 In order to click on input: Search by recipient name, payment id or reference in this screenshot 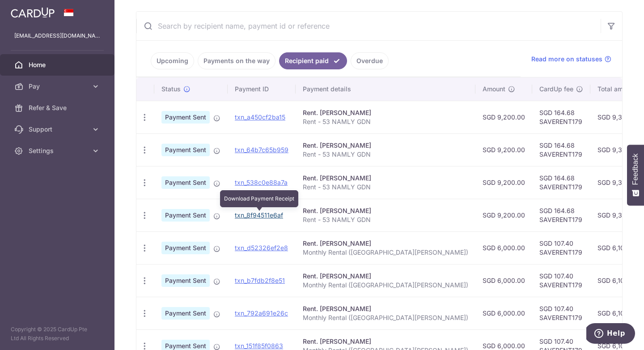, I will do `click(368, 26)`.